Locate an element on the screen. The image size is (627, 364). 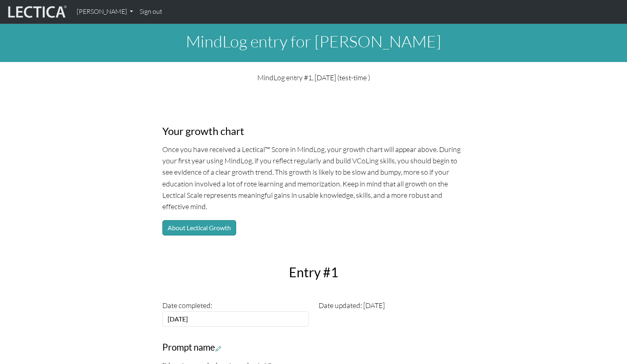
button: About Lectical Growth is located at coordinates (199, 228).